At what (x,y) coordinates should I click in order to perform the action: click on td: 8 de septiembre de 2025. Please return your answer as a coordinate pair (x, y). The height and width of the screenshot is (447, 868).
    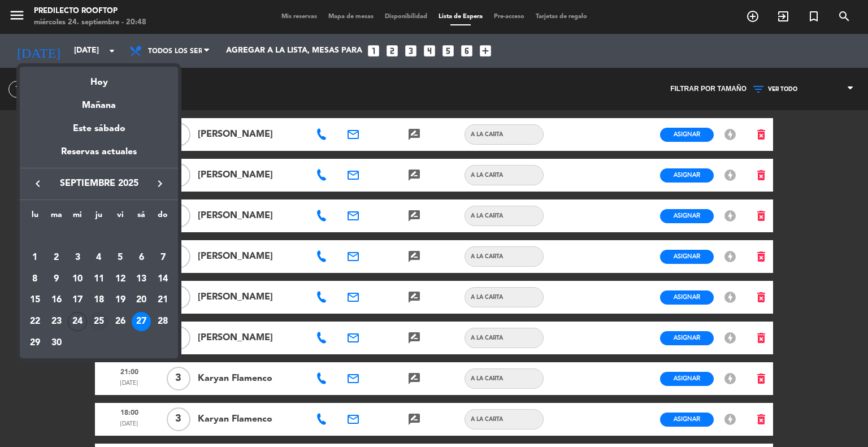
    Looking at the image, I should click on (35, 279).